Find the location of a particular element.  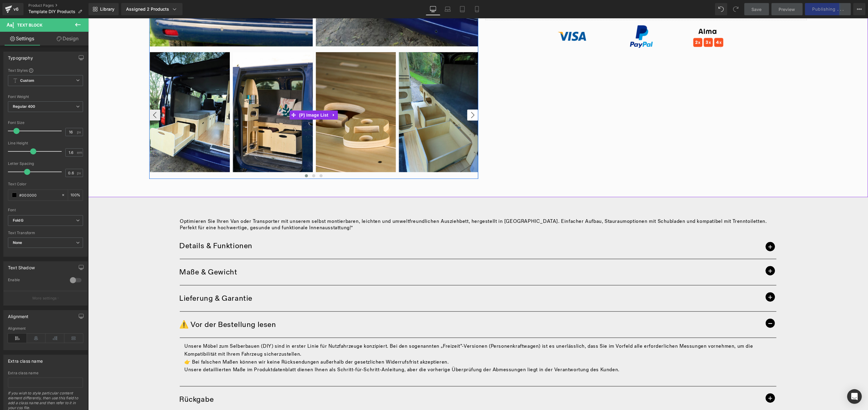

div: Line Height is located at coordinates (45, 143).